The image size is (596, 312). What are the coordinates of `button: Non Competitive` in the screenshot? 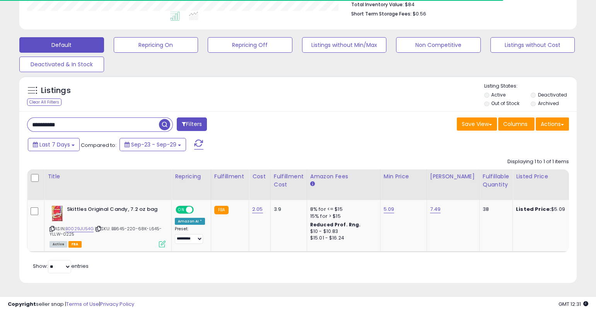 It's located at (439, 45).